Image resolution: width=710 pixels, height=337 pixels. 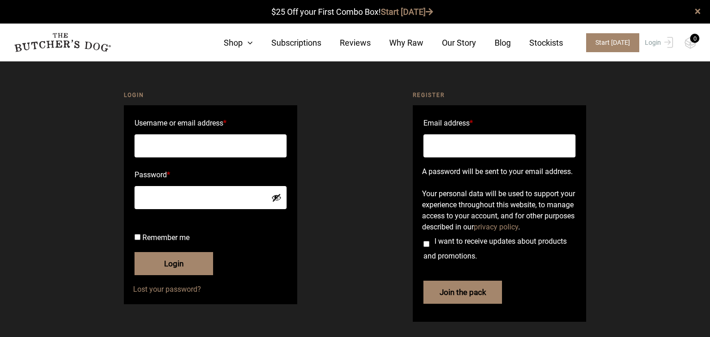 What do you see at coordinates (462, 292) in the screenshot?
I see `button: Join the pack` at bounding box center [462, 292].